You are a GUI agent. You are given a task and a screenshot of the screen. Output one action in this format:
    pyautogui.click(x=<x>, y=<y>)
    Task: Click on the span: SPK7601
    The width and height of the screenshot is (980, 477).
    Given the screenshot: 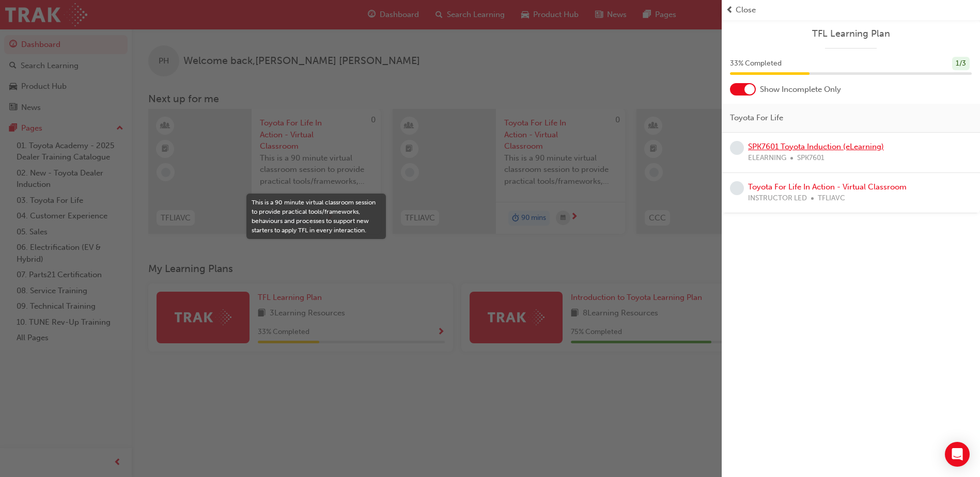 What is the action you would take?
    pyautogui.click(x=810, y=158)
    